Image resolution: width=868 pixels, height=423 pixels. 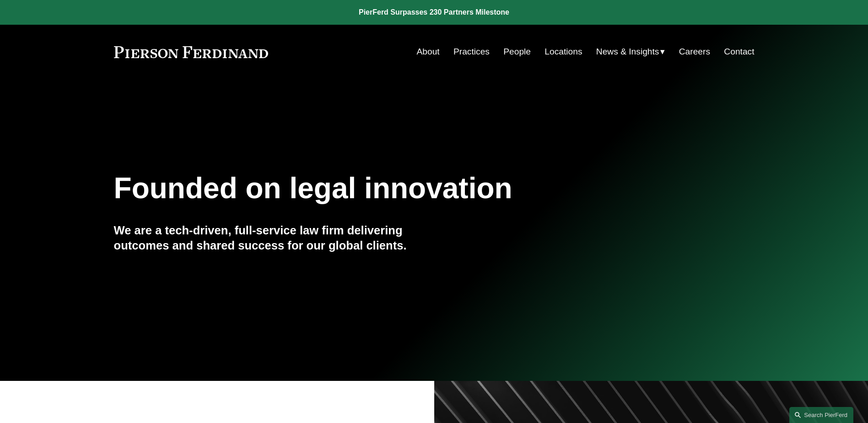 I want to click on a: People, so click(x=517, y=52).